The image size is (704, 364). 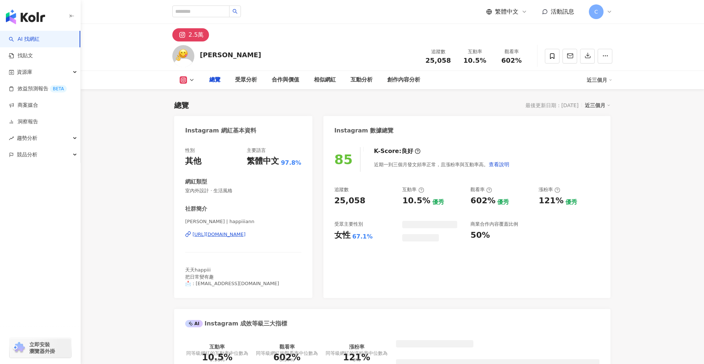 I want to click on div: 近期一到三個月發文頻率正常，且漲粉率與互動率高。, so click(x=442, y=164).